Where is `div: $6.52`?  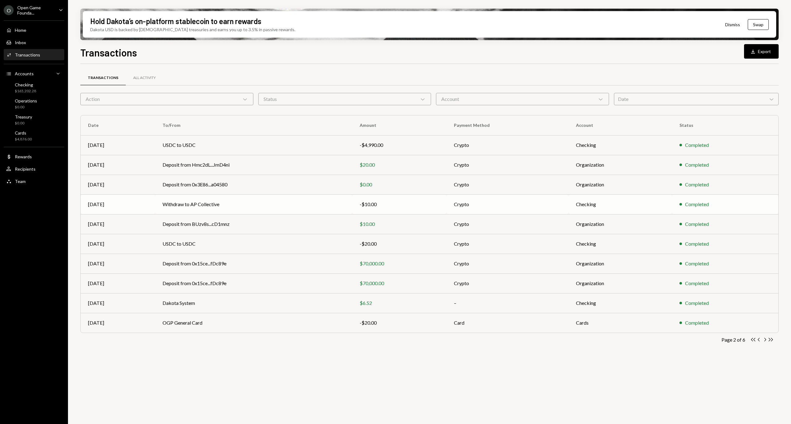
div: $6.52 is located at coordinates (399, 303).